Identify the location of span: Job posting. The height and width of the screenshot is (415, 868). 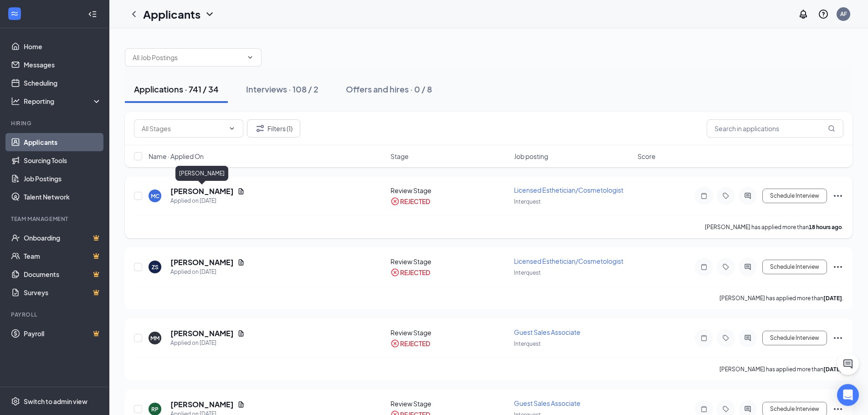
(531, 156).